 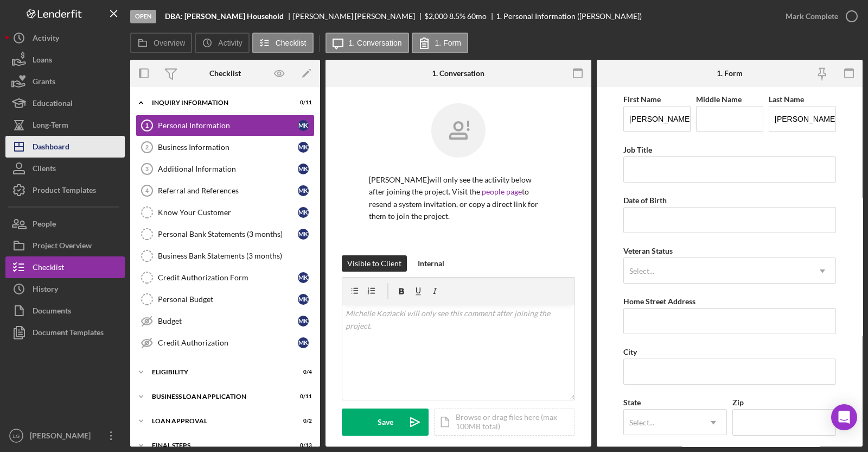 I want to click on a: Educational, so click(x=65, y=103).